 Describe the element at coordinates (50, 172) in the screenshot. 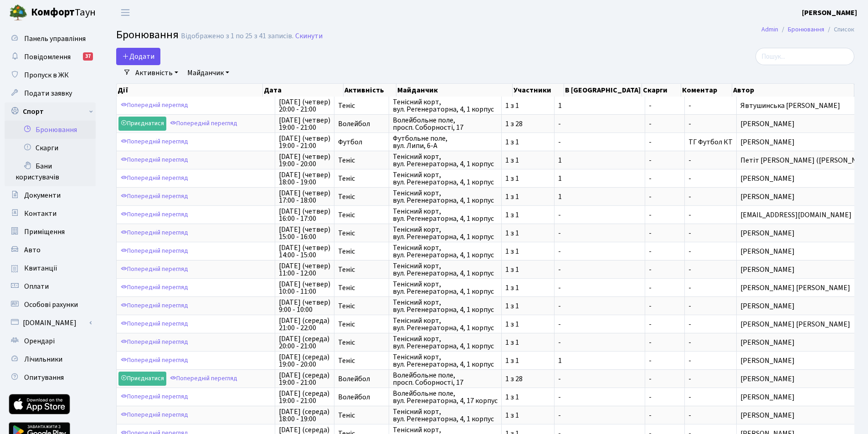

I see `a: Бани користувачів` at that location.